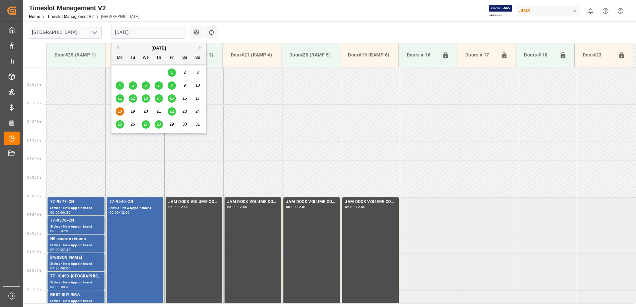 Image resolution: width=636 pixels, height=307 pixels. What do you see at coordinates (198, 86) in the screenshot?
I see `div: Choose Sunday, August 10th, 2025` at bounding box center [198, 86].